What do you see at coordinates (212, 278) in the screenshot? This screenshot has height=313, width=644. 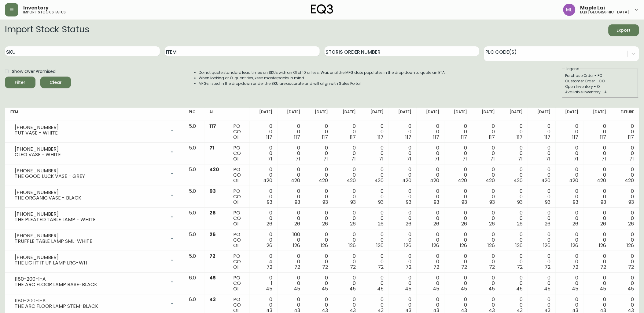 I see `span: 45` at bounding box center [212, 278].